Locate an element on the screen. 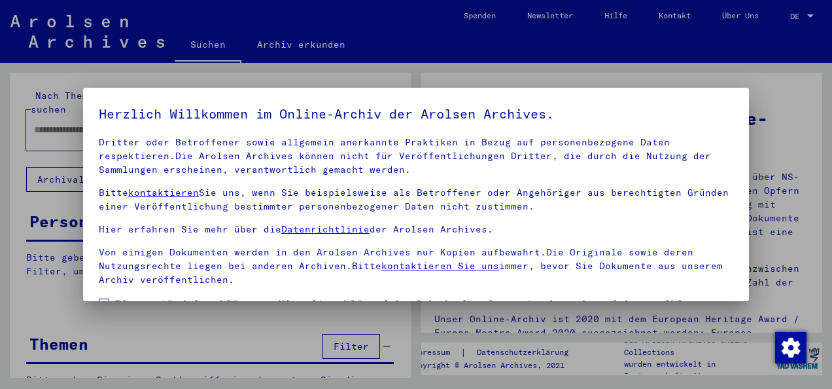 This screenshot has width=832, height=389. div: Zustimmung ändern is located at coordinates (790, 347).